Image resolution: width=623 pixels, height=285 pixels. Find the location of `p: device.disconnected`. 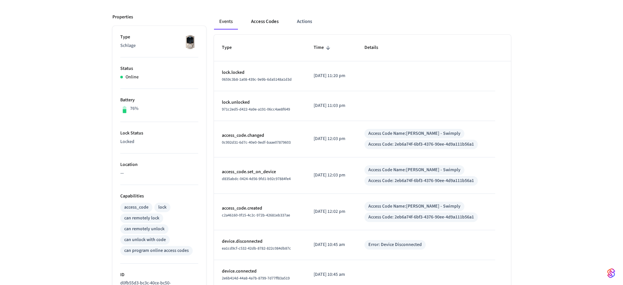

p: device.disconnected is located at coordinates (260, 241).